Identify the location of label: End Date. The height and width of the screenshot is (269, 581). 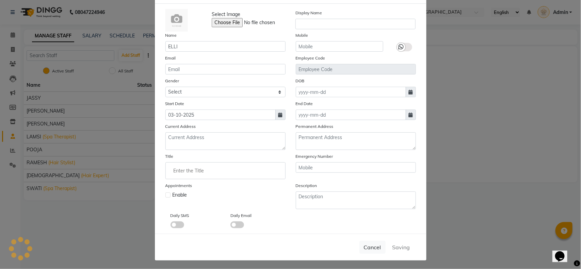
(305, 104).